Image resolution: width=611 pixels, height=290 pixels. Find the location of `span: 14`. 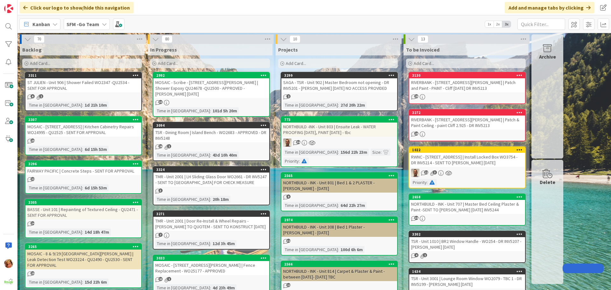

span: 14 is located at coordinates (32, 223).